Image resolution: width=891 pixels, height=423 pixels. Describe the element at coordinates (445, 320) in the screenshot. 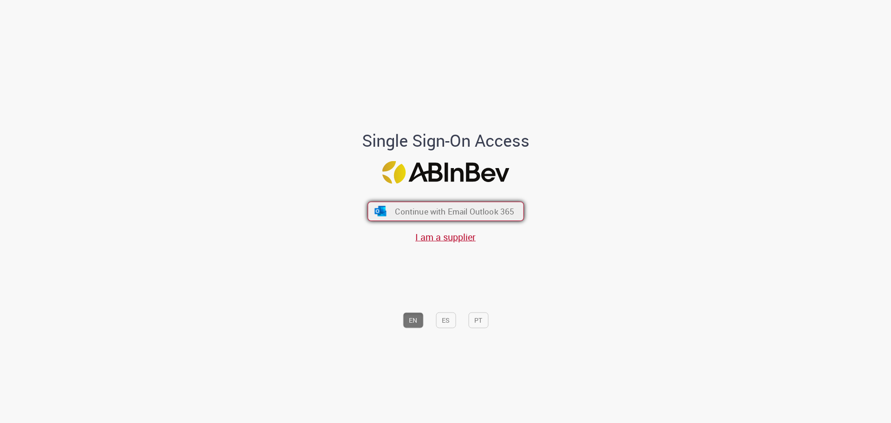

I see `button: ES` at that location.